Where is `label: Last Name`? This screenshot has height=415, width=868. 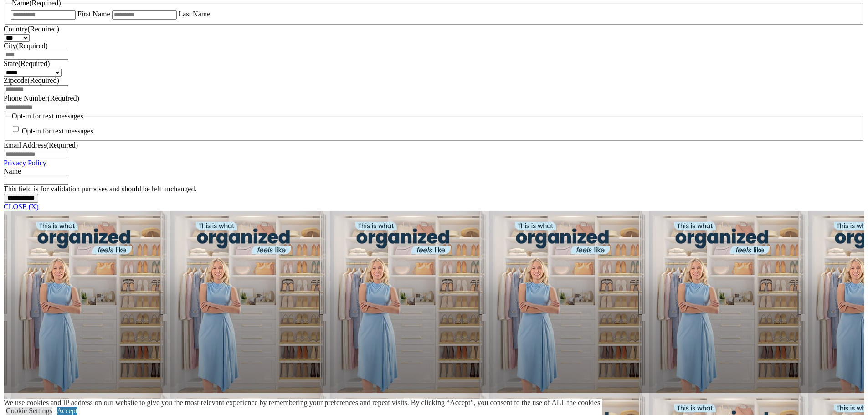
label: Last Name is located at coordinates (195, 14).